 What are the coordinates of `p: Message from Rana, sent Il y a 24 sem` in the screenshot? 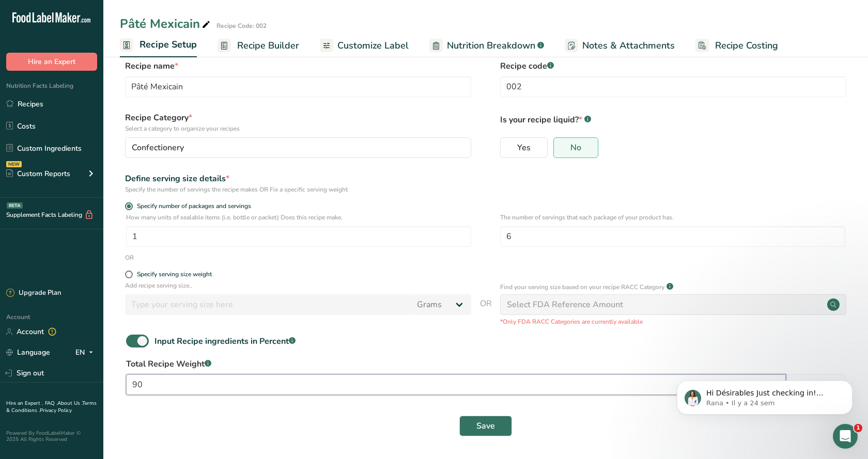 It's located at (112, 44).